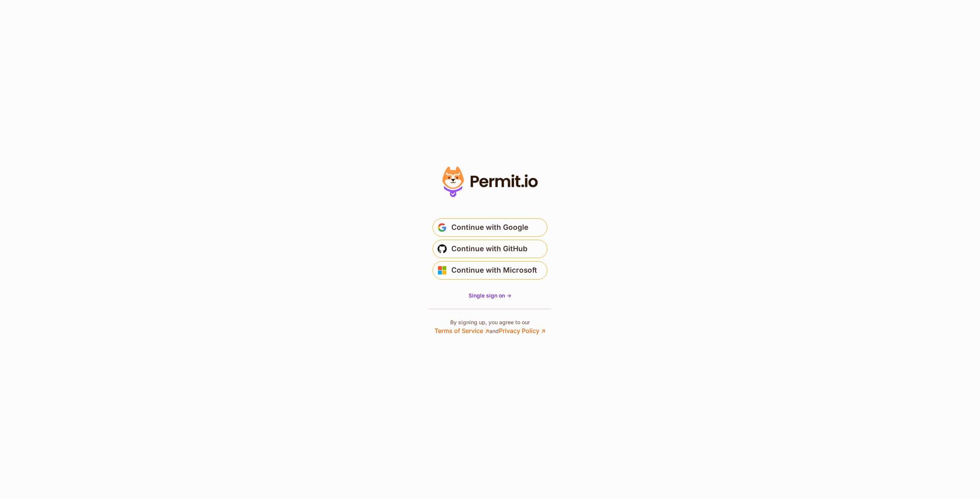 The image size is (980, 499). I want to click on span: Continue with GitHub, so click(489, 250).